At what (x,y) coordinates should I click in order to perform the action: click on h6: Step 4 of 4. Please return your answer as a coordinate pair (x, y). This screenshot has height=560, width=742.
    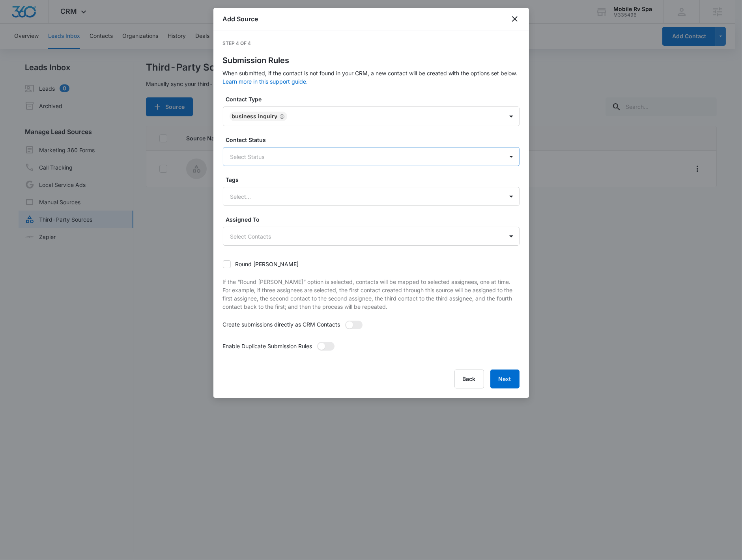
    Looking at the image, I should click on (371, 44).